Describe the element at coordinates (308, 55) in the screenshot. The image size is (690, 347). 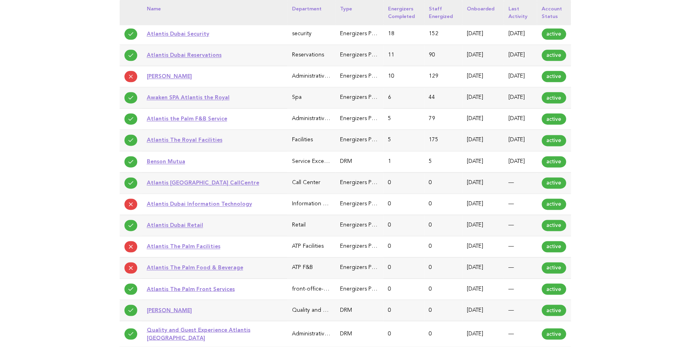
I see `span: Reservations` at that location.